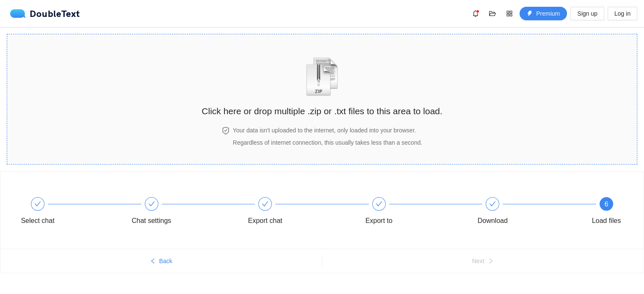 The width and height of the screenshot is (644, 294). Describe the element at coordinates (225, 131) in the screenshot. I see `span: safety-certificate` at that location.